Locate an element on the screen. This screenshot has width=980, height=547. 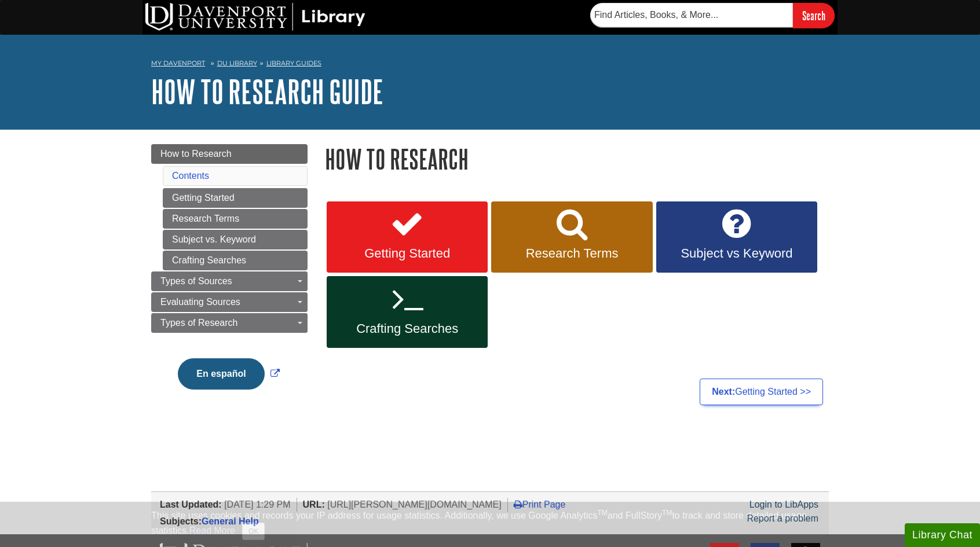
button: Library Chat is located at coordinates (943, 535).